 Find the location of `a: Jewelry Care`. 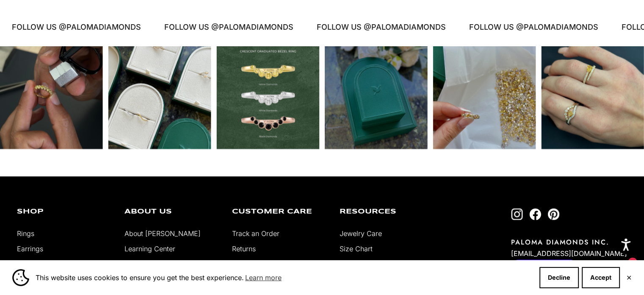

a: Jewelry Care is located at coordinates (361, 234).